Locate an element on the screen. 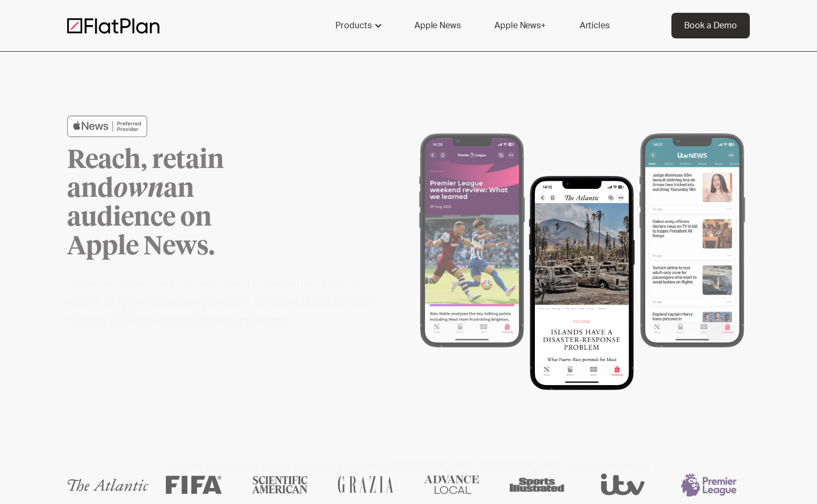 Image resolution: width=817 pixels, height=504 pixels. a: Articles is located at coordinates (595, 26).